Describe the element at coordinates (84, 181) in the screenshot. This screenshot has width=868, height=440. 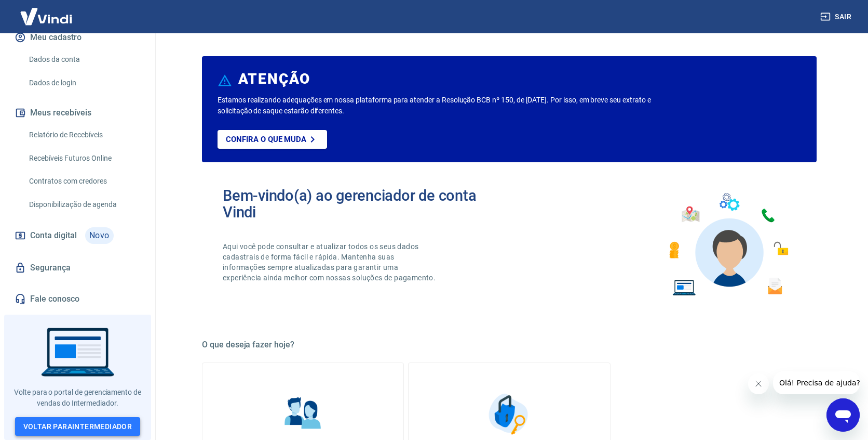
I see `a: Contratos com credores` at that location.